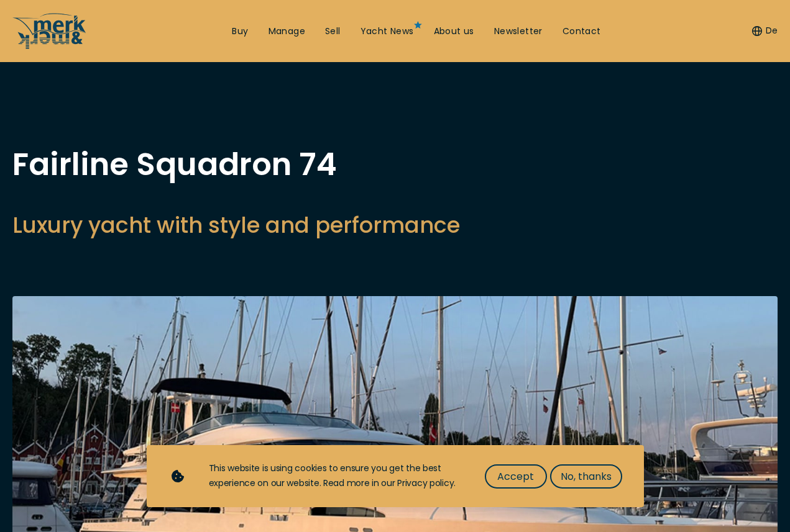  I want to click on h2: Luxury yacht with style and performance, so click(237, 225).